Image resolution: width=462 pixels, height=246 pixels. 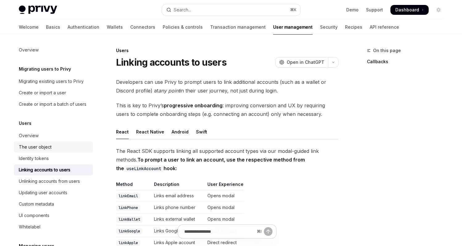 What do you see at coordinates (219, 232) in the screenshot?
I see `input: Ask a question...` at bounding box center [219, 232].